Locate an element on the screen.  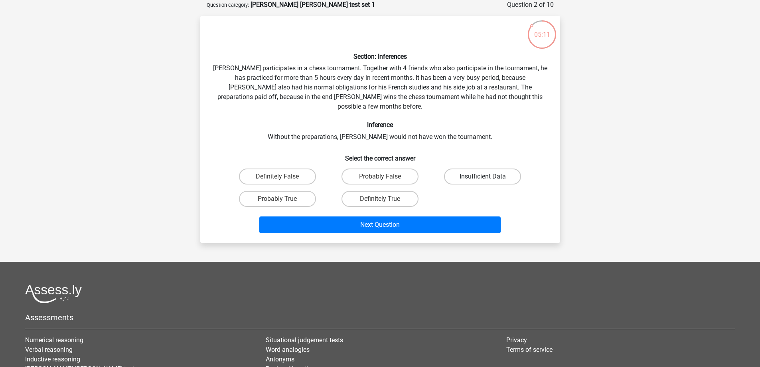
img: Assessly logo is located at coordinates (53, 293).